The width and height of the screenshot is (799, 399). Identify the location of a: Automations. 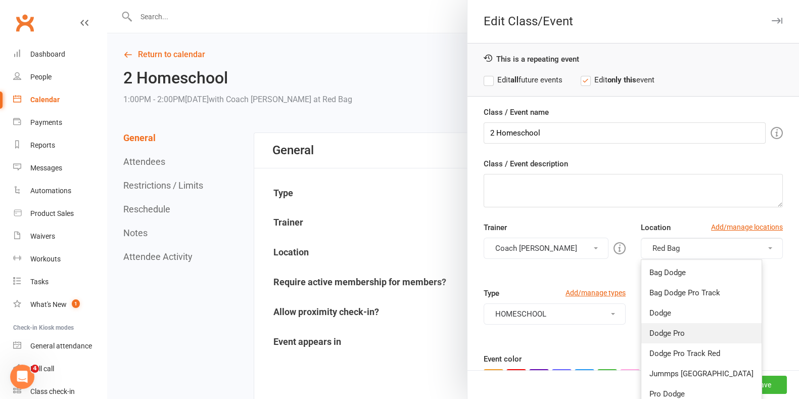
(60, 191).